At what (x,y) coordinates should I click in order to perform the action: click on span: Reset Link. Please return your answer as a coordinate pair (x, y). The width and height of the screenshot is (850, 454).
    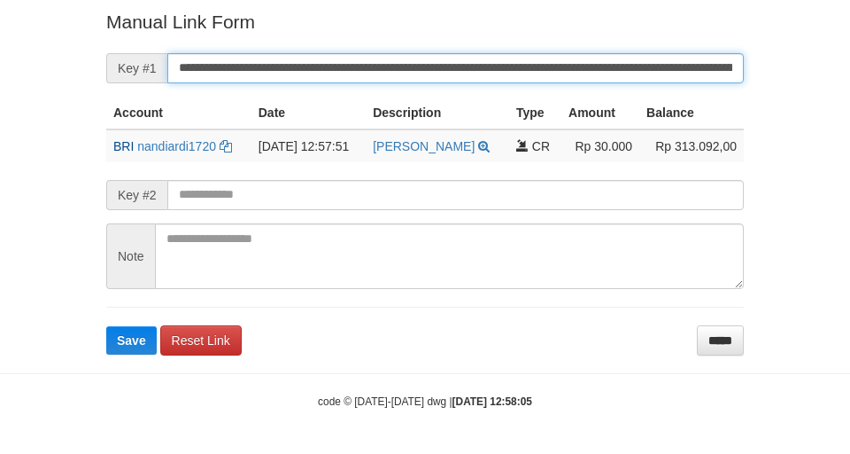
    Looking at the image, I should click on (201, 340).